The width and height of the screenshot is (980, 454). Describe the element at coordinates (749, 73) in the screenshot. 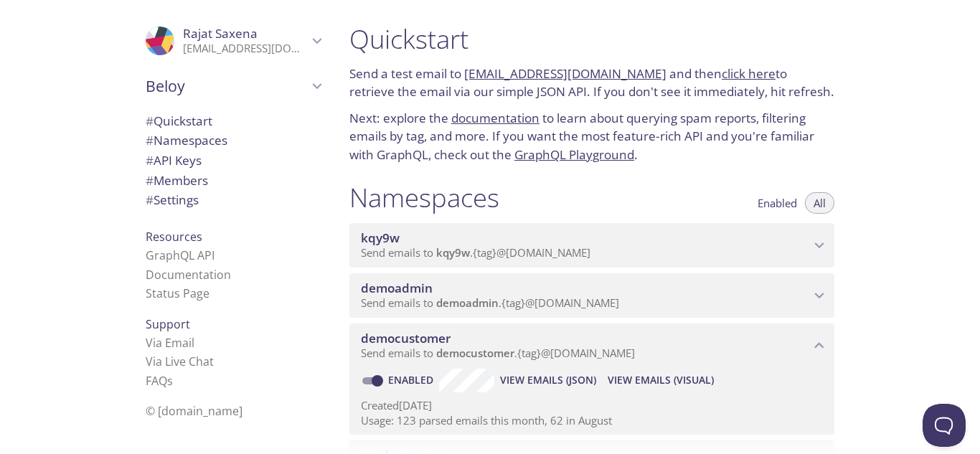

I see `a: click here` at that location.